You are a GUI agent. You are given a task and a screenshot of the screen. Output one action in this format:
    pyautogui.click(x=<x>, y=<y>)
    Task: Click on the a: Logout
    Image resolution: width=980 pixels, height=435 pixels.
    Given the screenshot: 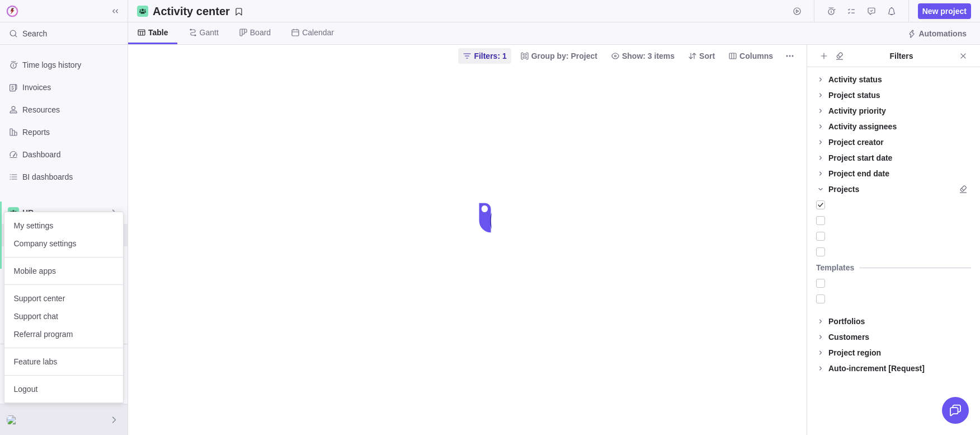 What is the action you would take?
    pyautogui.click(x=64, y=389)
    